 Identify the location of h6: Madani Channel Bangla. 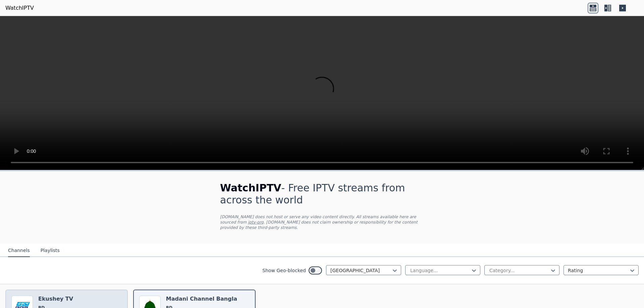
(202, 299).